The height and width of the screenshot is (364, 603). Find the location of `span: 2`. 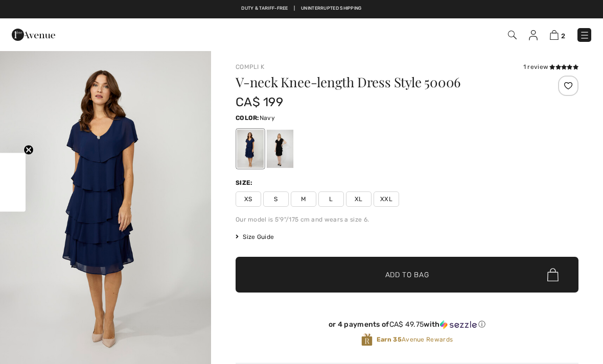

span: 2 is located at coordinates (563, 36).